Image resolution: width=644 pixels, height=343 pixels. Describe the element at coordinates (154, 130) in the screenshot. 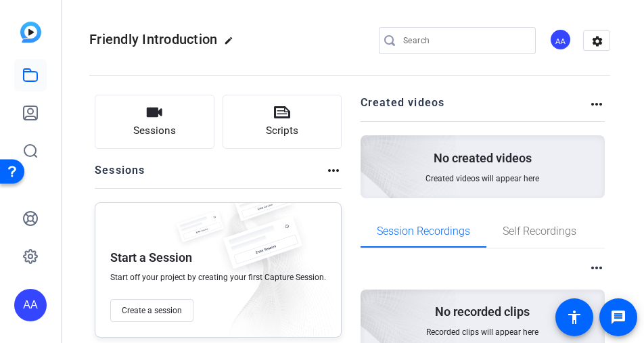

I see `span: Sessions` at that location.